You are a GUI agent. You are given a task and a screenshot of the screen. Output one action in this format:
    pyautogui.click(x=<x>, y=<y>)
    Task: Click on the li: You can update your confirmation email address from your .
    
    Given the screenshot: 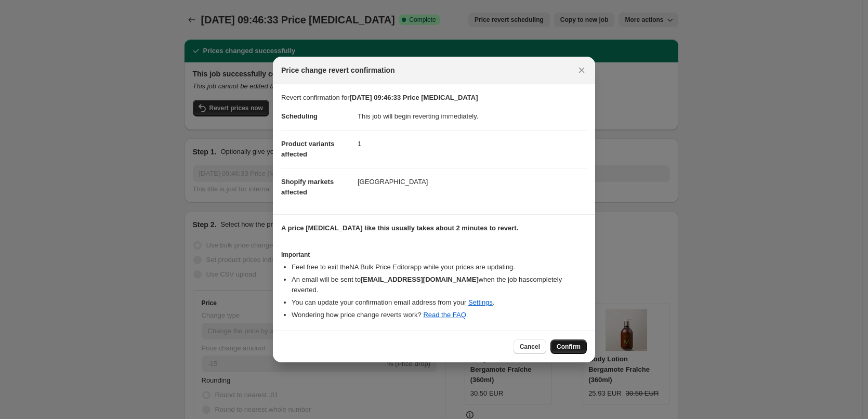 What is the action you would take?
    pyautogui.click(x=439, y=303)
    